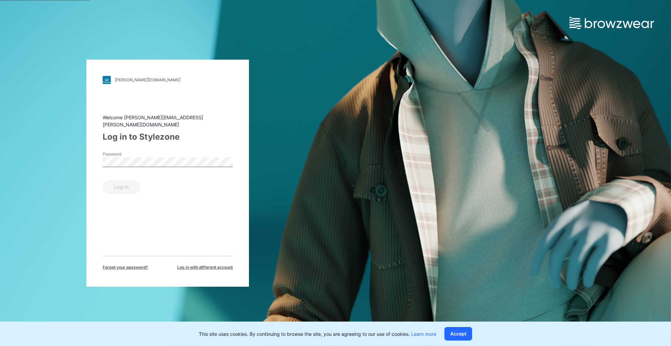 Image resolution: width=671 pixels, height=346 pixels. Describe the element at coordinates (125, 267) in the screenshot. I see `span: Forget your password?` at that location.